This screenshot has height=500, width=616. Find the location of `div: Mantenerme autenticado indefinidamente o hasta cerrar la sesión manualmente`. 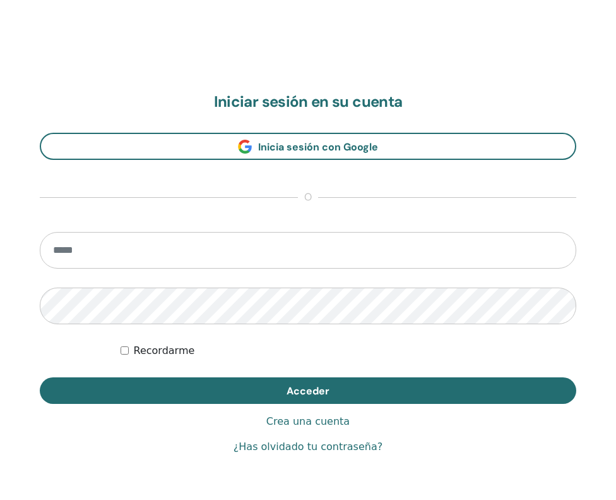

div: Mantenerme autenticado indefinidamente o hasta cerrar la sesión manualmente is located at coordinates (349, 351).